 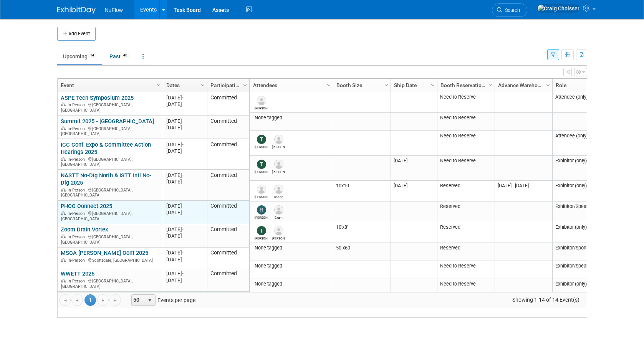 I want to click on a: Go to the last page, so click(x=115, y=300).